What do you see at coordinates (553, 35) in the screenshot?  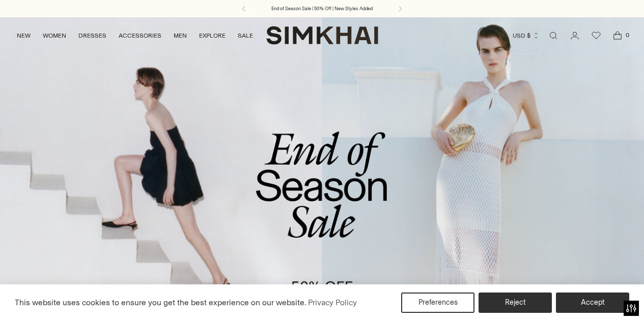 I see `a: Open search modal` at bounding box center [553, 35].